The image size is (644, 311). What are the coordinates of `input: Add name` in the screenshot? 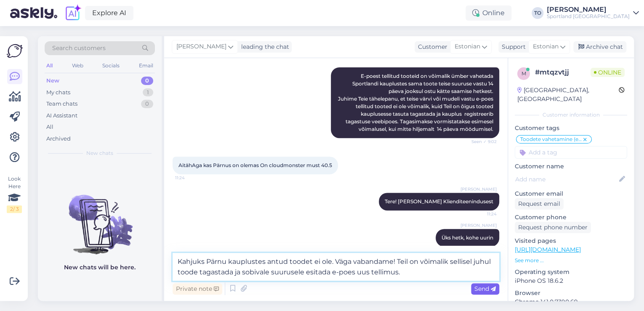 It's located at (566, 179).